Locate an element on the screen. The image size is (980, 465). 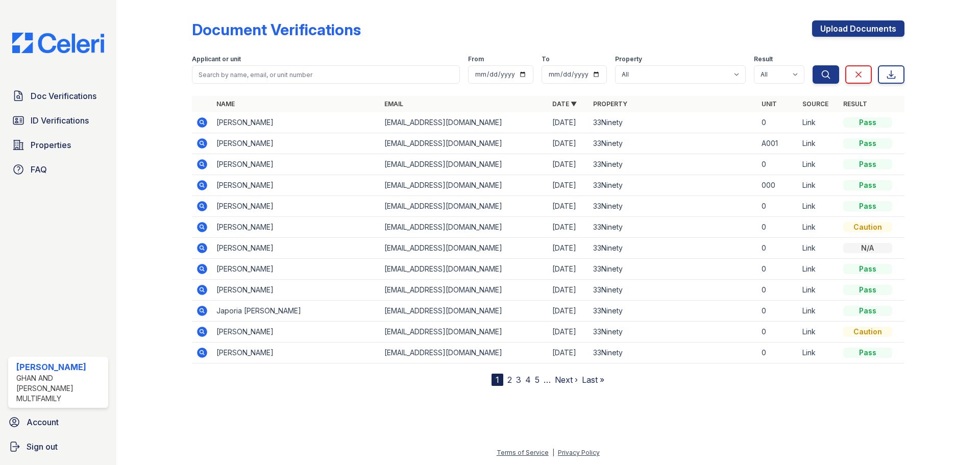
input: Search by name, email, or unit number is located at coordinates (325, 74).